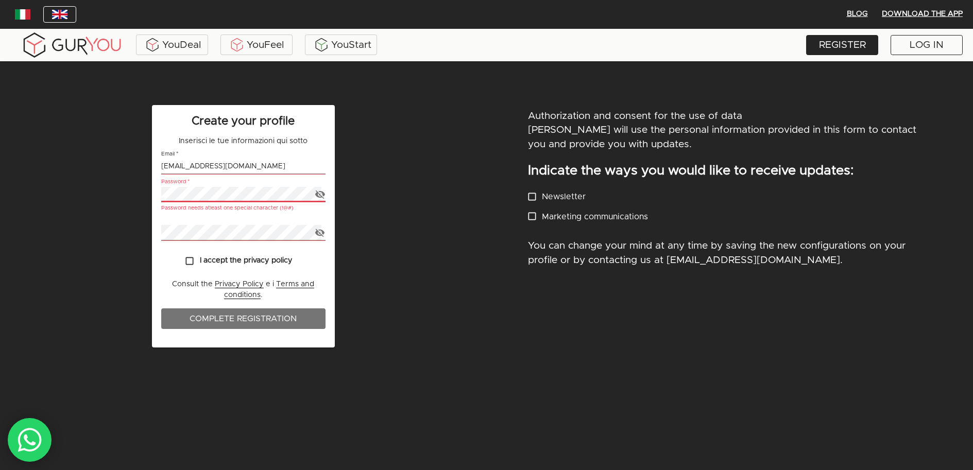 This screenshot has width=973, height=470. What do you see at coordinates (257, 45) in the screenshot?
I see `div: YouFeel` at bounding box center [257, 45].